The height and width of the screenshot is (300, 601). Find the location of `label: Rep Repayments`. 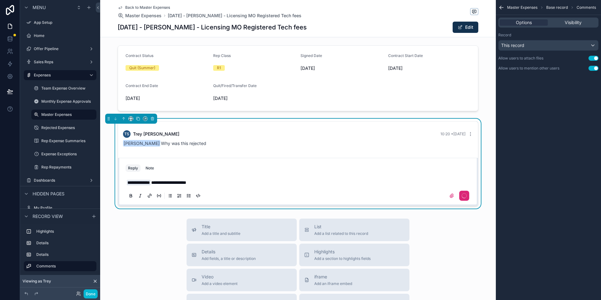

label: Rep Repayments is located at coordinates (68, 167).